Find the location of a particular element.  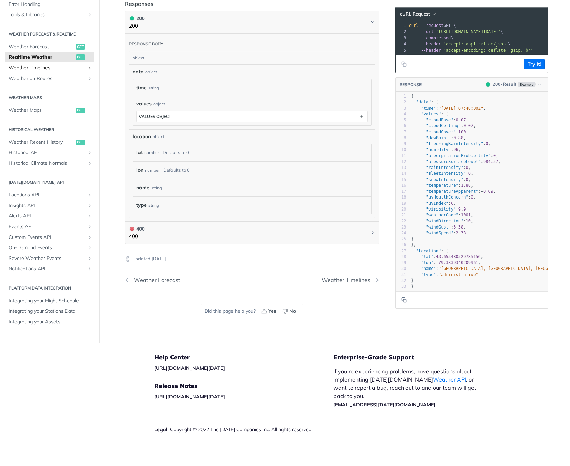

span: Weather on Routes is located at coordinates (47, 78).